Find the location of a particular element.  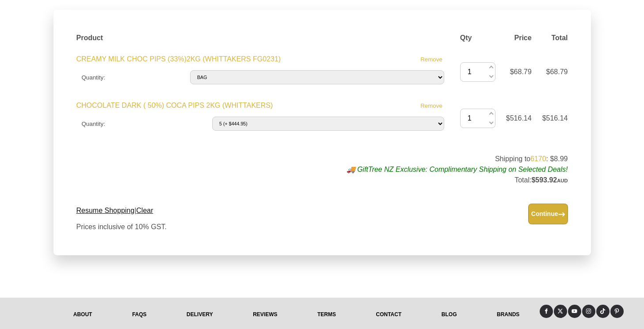

span: AUD is located at coordinates (562, 181).